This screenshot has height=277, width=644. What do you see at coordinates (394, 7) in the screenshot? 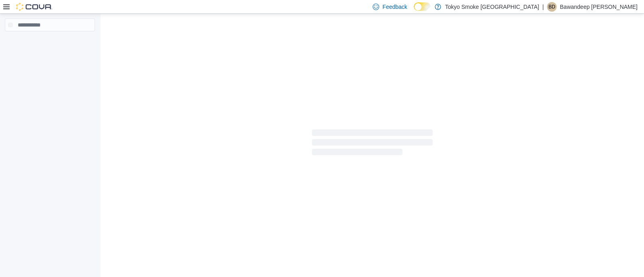
I see `span: Feedback` at bounding box center [394, 7].